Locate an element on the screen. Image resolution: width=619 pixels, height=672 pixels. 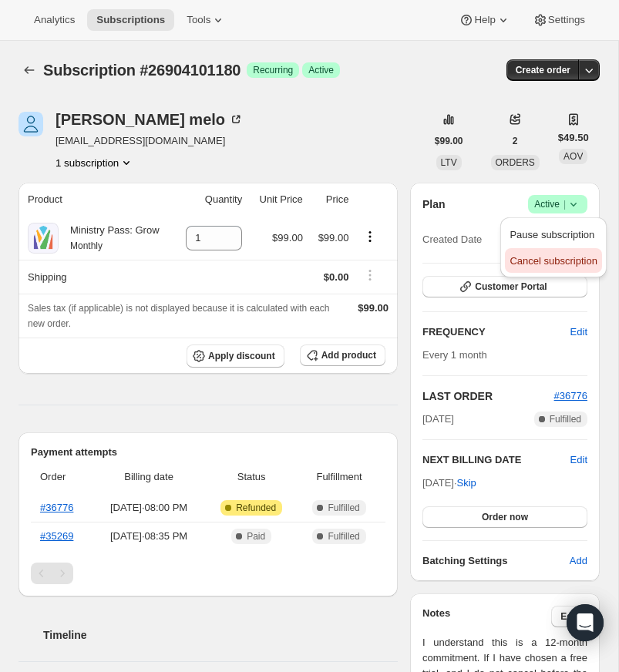
th: Unit Price is located at coordinates (276, 199).